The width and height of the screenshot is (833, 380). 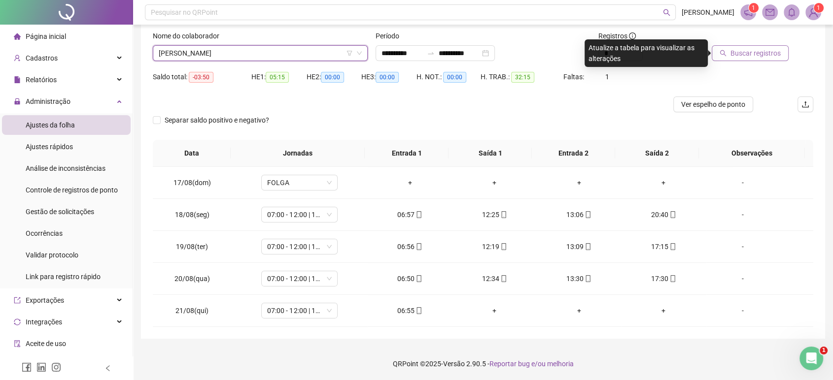 I want to click on span: Gestão de solicitações, so click(x=60, y=212).